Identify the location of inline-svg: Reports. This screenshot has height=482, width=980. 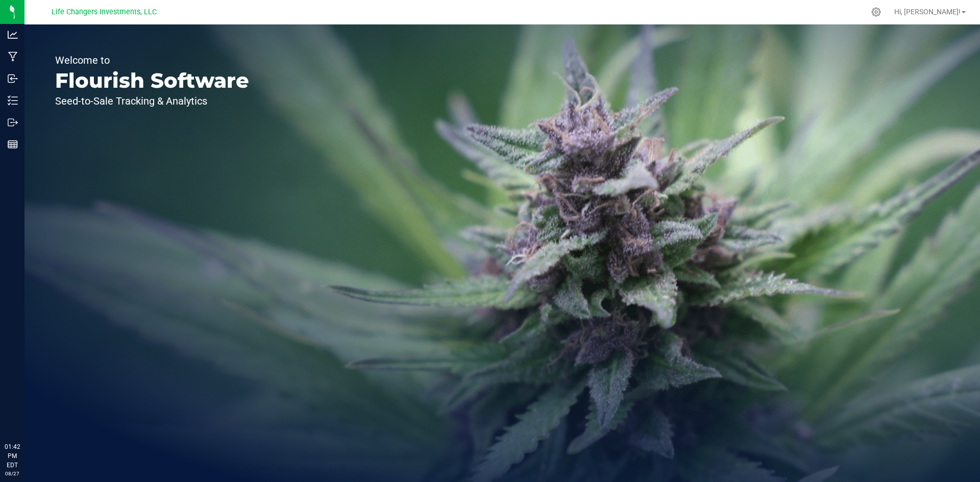
(13, 144).